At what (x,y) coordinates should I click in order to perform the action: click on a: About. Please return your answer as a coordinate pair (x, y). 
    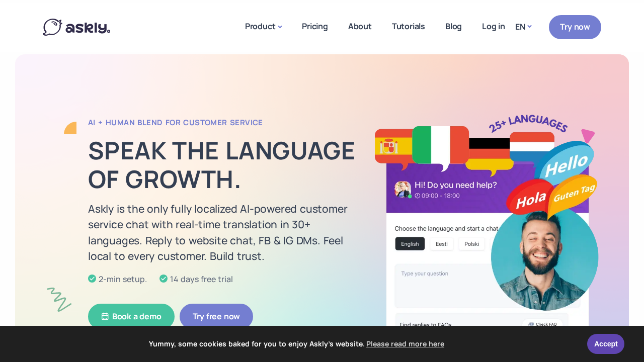
    Looking at the image, I should click on (360, 26).